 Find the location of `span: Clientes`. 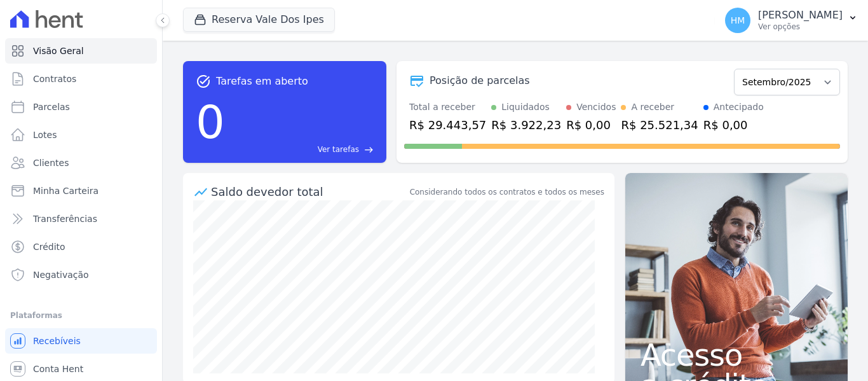

span: Clientes is located at coordinates (51, 163).